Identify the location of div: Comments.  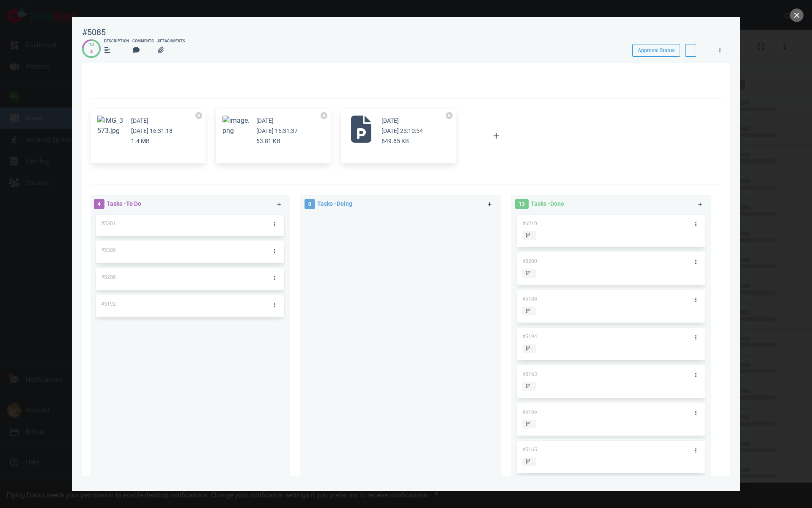
(142, 42).